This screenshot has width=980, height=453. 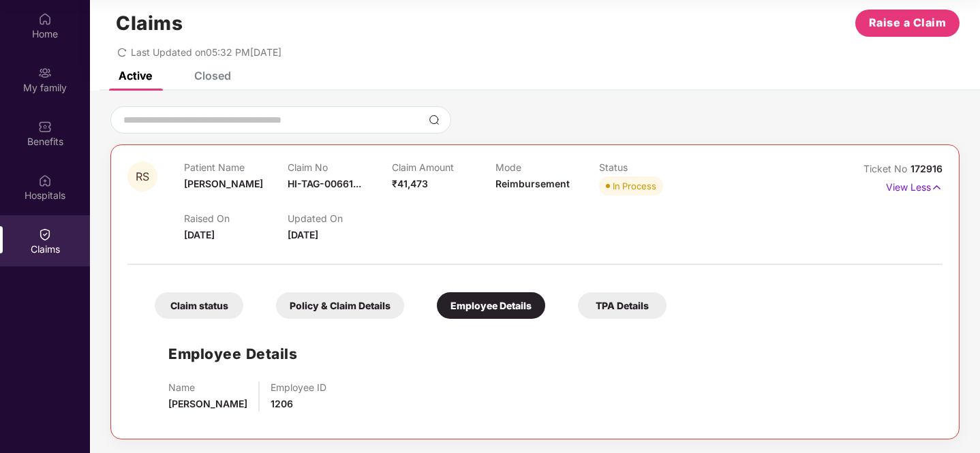 What do you see at coordinates (340, 305) in the screenshot?
I see `div: Policy & Claim Details` at bounding box center [340, 305].